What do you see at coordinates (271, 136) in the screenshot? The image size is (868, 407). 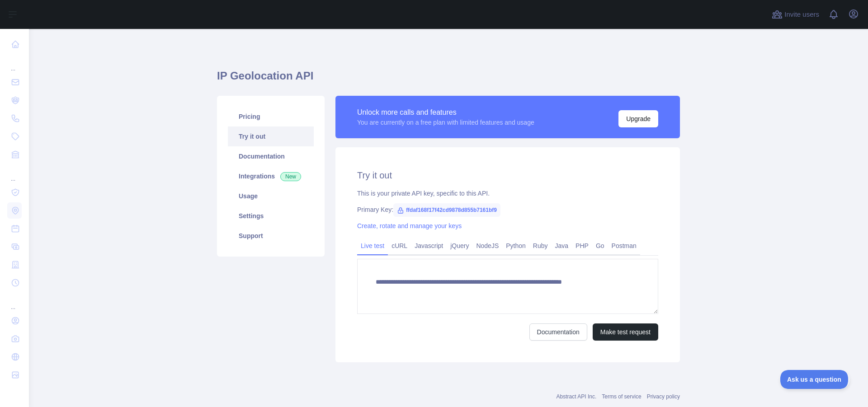 I see `a: Try it out` at bounding box center [271, 136].